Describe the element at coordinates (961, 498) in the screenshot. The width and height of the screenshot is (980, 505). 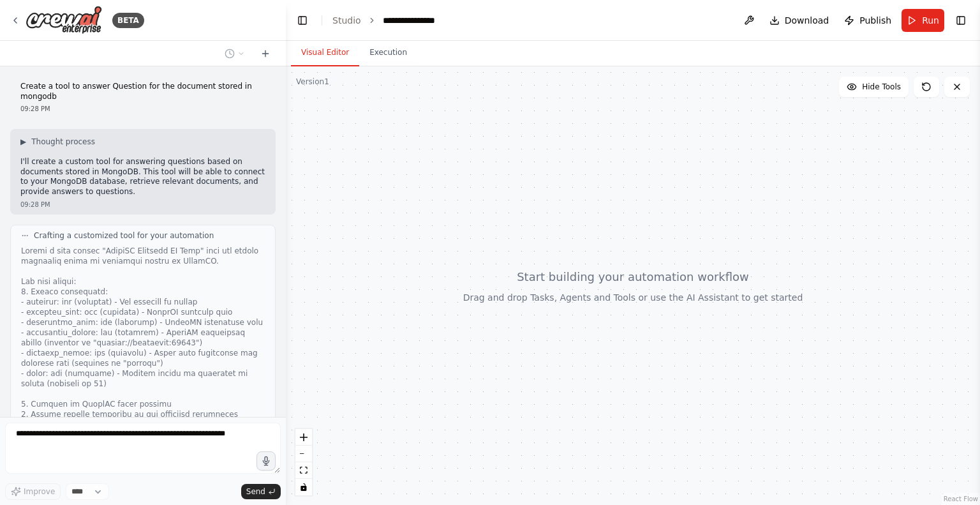
I see `a: React Flow attribution` at that location.